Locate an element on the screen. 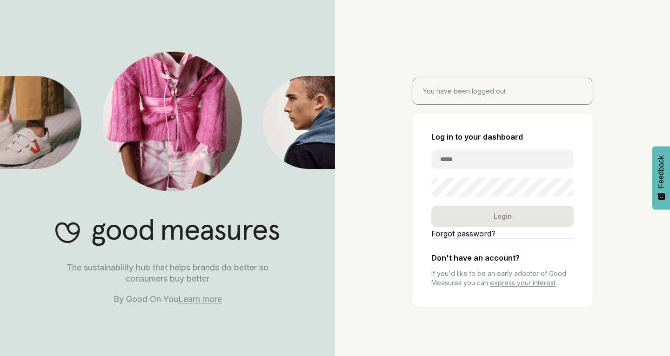 The height and width of the screenshot is (356, 670). h2: Log in to your dashboard is located at coordinates (503, 137).